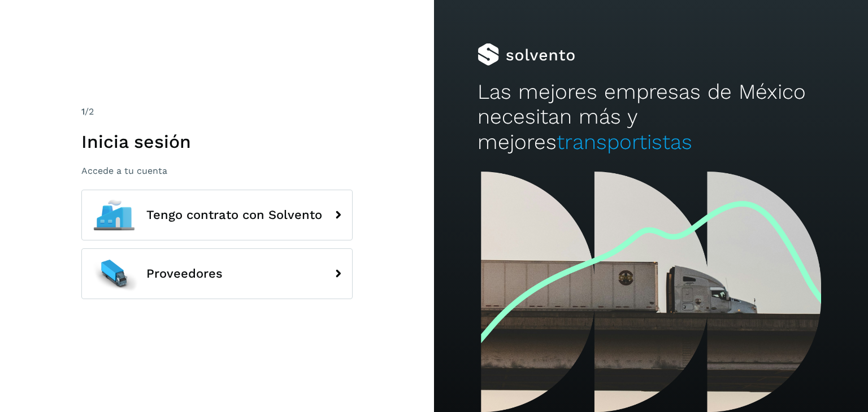  What do you see at coordinates (217, 171) in the screenshot?
I see `p: Accede a tu cuenta` at bounding box center [217, 171].